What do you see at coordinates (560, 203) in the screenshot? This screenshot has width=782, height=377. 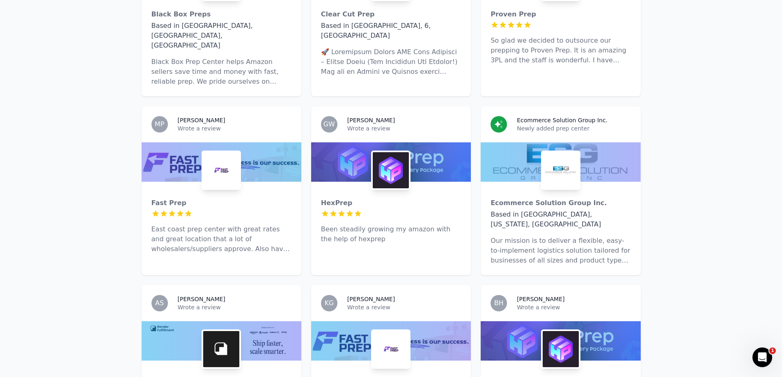 I see `div: Ecommerce Solution Group Inc.` at bounding box center [560, 203].